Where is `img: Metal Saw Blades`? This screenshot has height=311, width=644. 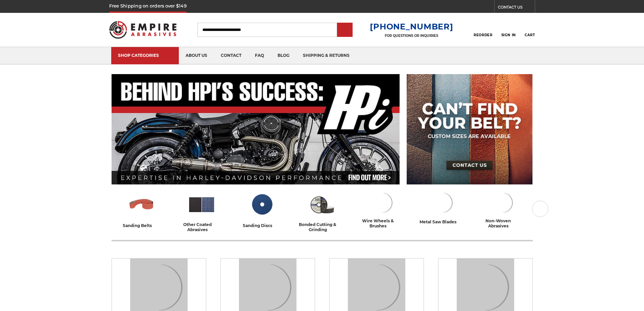
img: Metal Saw Blades is located at coordinates (442, 203).